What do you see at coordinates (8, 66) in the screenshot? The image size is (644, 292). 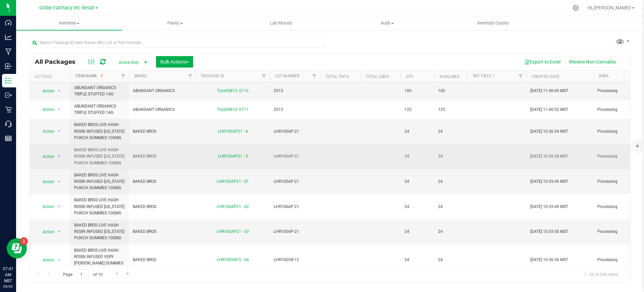 I see `inline-svg: Inbound` at bounding box center [8, 66].